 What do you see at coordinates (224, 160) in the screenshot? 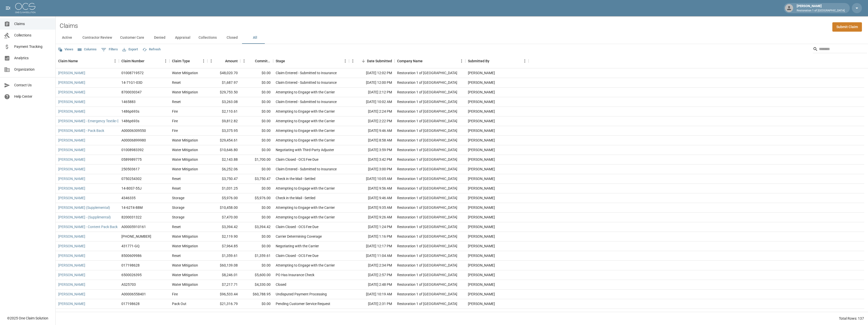
I see `div: $2,143.88` at bounding box center [224, 160].